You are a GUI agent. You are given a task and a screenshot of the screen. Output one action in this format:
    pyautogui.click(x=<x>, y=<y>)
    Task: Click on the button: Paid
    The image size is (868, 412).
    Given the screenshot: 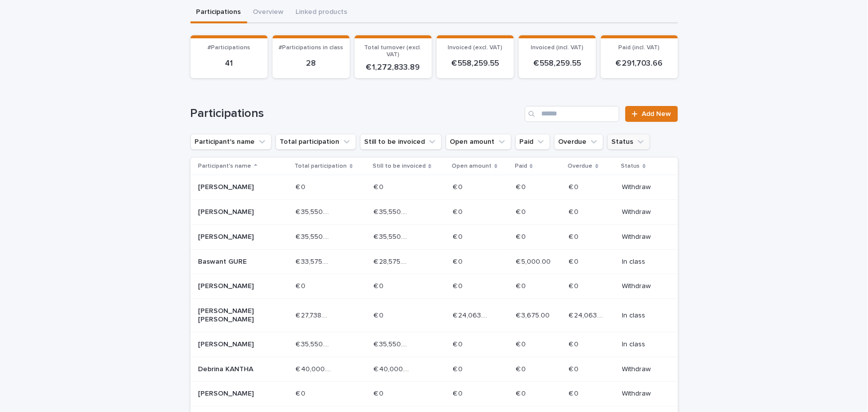 What is the action you would take?
    pyautogui.click(x=533, y=142)
    